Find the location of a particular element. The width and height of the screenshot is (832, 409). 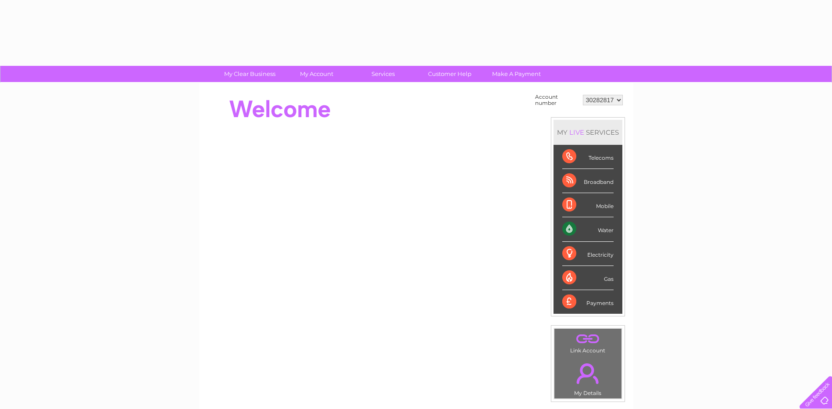

a: My Clear Business is located at coordinates (250, 74).